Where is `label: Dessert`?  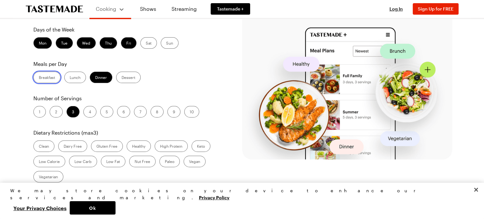
label: Dessert is located at coordinates (128, 77).